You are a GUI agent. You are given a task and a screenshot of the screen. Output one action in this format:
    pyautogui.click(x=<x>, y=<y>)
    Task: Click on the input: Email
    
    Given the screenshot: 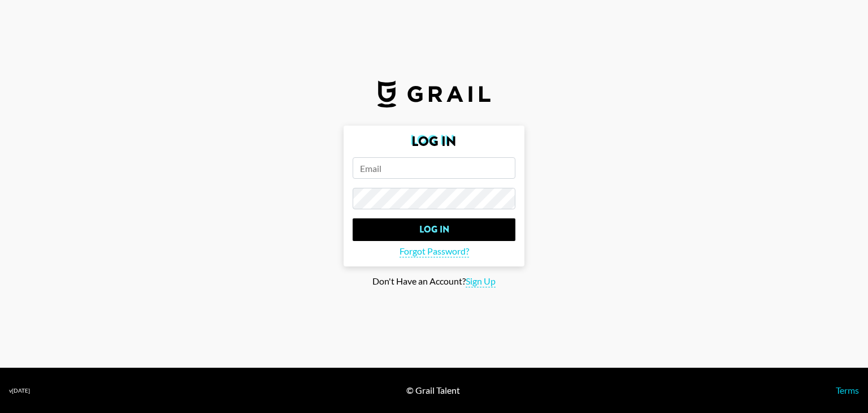 What is the action you would take?
    pyautogui.click(x=434, y=168)
    